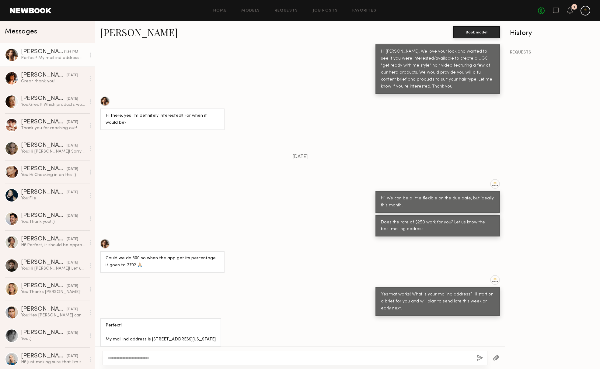  What do you see at coordinates (220, 11) in the screenshot?
I see `a: Home` at bounding box center [220, 11].